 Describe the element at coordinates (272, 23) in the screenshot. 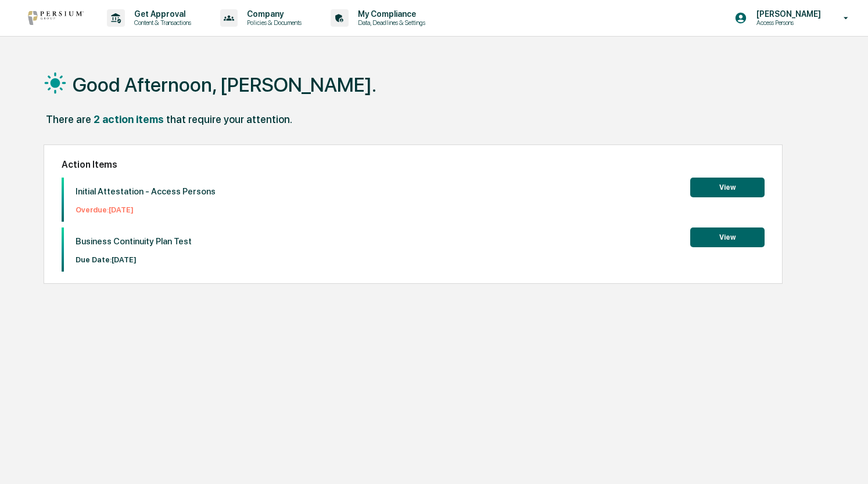

I see `p: Policies & Documents` at that location.